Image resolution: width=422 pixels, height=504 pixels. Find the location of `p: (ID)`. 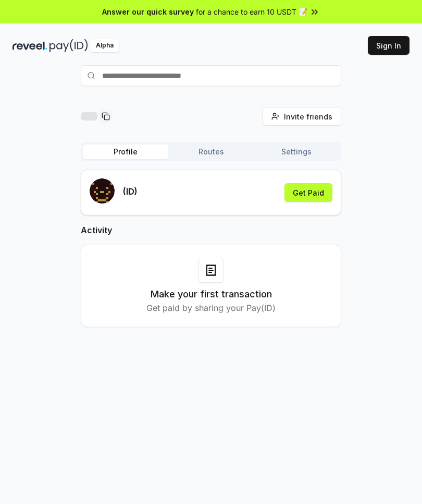

p: (ID) is located at coordinates (130, 192).